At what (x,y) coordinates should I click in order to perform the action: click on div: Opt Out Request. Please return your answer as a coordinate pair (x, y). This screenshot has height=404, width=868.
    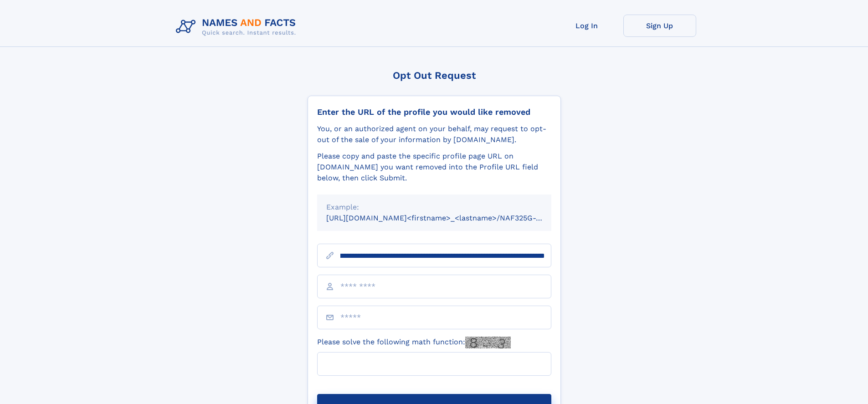
    Looking at the image, I should click on (434, 75).